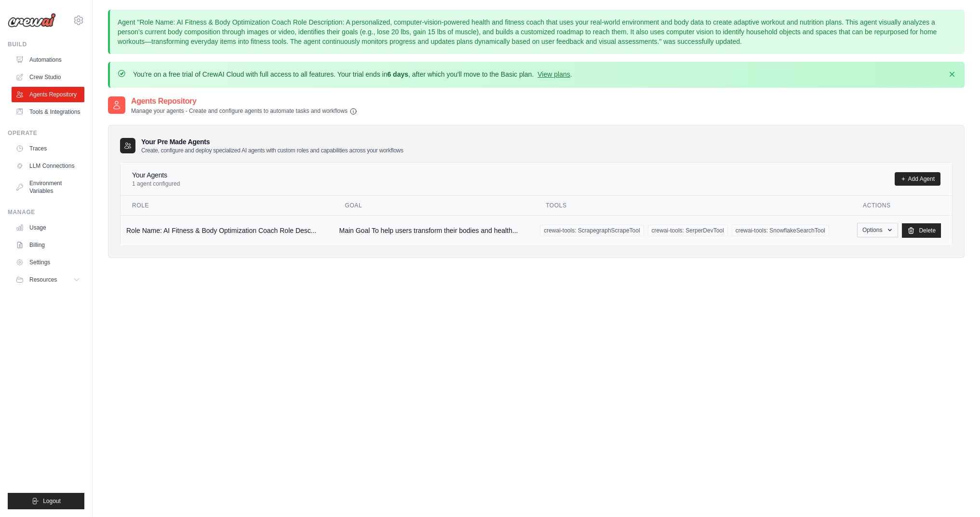  I want to click on button: Logout, so click(46, 501).